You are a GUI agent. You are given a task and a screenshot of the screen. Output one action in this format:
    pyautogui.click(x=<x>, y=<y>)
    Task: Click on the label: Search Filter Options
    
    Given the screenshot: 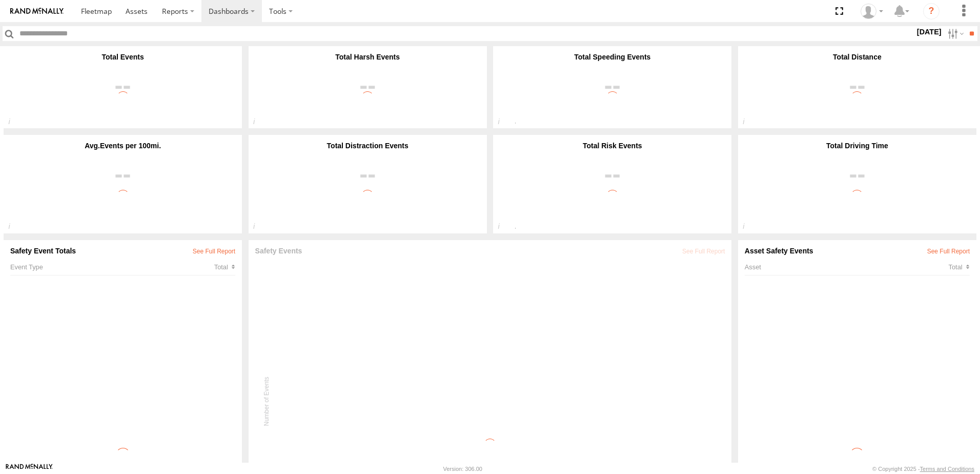 What is the action you would take?
    pyautogui.click(x=955, y=34)
    